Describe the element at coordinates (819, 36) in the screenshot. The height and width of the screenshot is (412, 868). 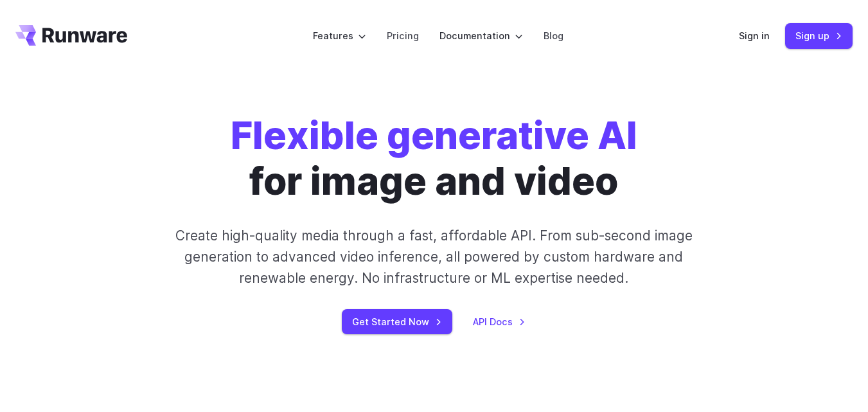
I see `a: Sign up` at that location.